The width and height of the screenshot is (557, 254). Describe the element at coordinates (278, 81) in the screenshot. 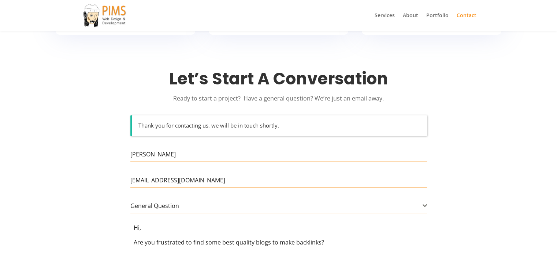

I see `h2: Let’s Start A Conversation` at that location.